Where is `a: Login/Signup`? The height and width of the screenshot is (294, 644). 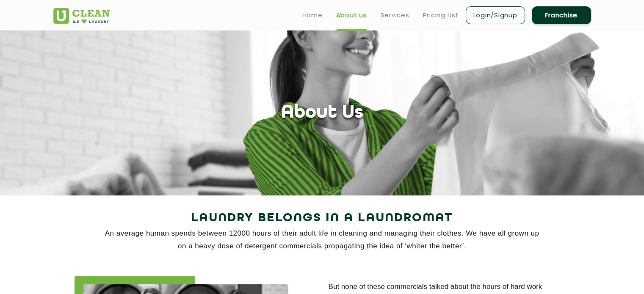
a: Login/Signup is located at coordinates (495, 15).